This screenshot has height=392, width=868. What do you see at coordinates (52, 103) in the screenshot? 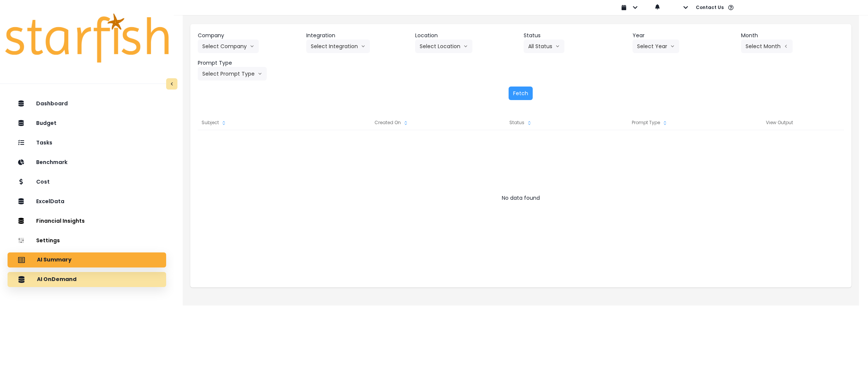
I see `p: Dashboard` at bounding box center [52, 103].